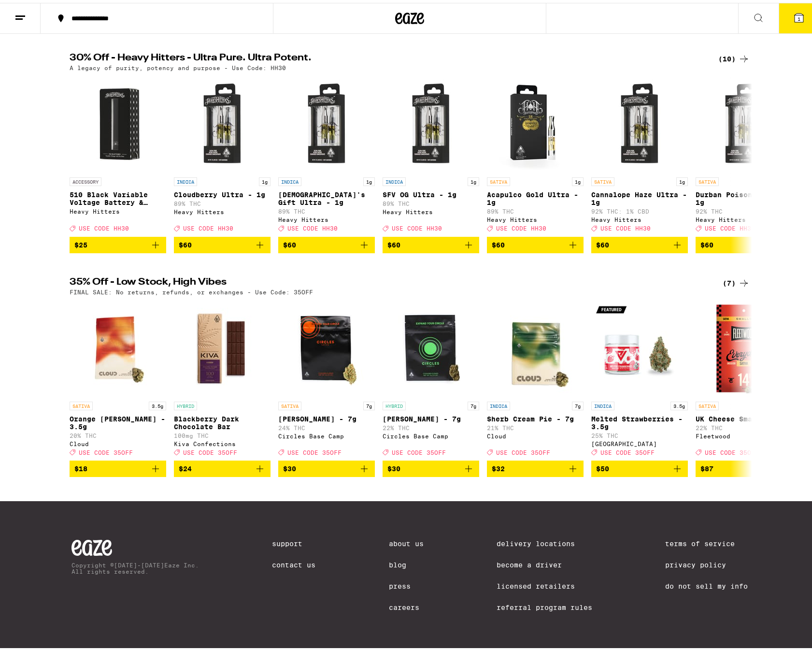  What do you see at coordinates (535, 346) in the screenshot?
I see `img: Cloud - Sherb Cream Pie - 7g` at bounding box center [535, 346].